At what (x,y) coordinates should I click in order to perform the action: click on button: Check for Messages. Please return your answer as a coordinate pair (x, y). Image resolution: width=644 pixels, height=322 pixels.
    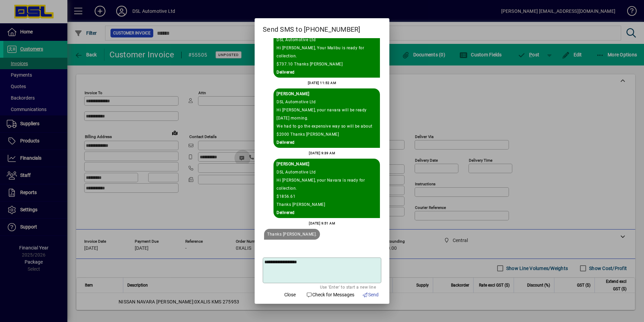
    Looking at the image, I should click on (330, 295).